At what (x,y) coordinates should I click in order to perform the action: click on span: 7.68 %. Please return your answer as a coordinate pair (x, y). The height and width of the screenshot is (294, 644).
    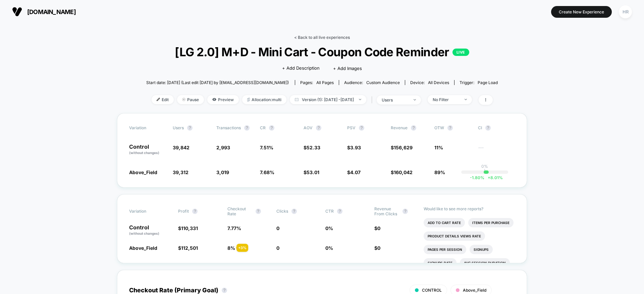
    Looking at the image, I should click on (267, 172).